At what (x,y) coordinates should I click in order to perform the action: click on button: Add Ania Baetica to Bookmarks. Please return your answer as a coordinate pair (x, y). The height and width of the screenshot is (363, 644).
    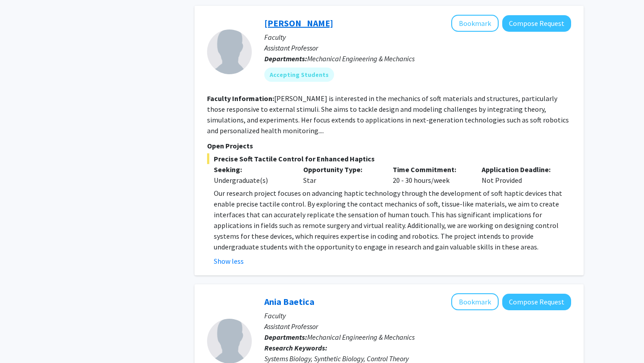
    Looking at the image, I should click on (475, 302).